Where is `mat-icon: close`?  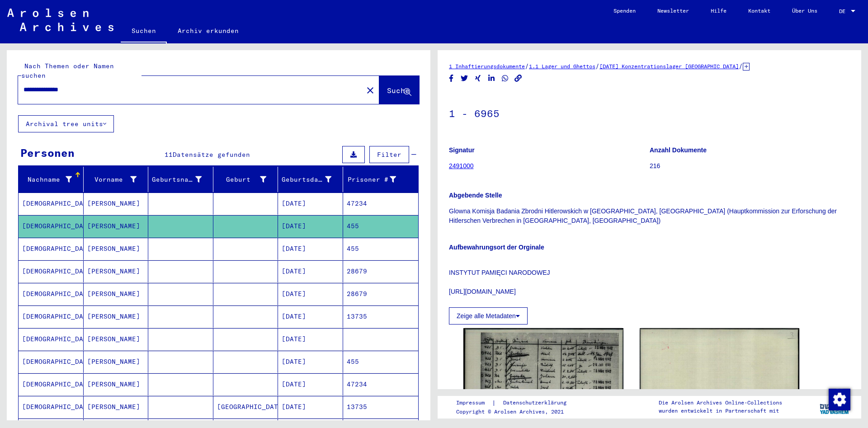 mat-icon: close is located at coordinates (371, 91).